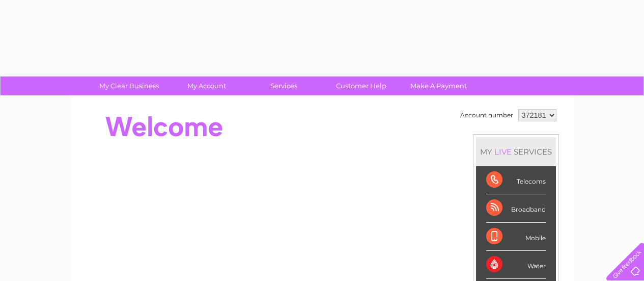 The image size is (644, 281). I want to click on a: My Clear Business, so click(129, 86).